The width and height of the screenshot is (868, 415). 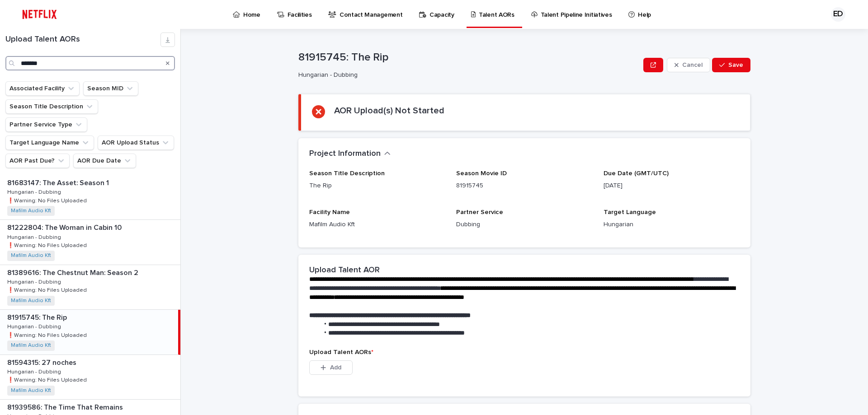 What do you see at coordinates (42, 362) in the screenshot?
I see `p: 81594315: 27 noches` at bounding box center [42, 362].